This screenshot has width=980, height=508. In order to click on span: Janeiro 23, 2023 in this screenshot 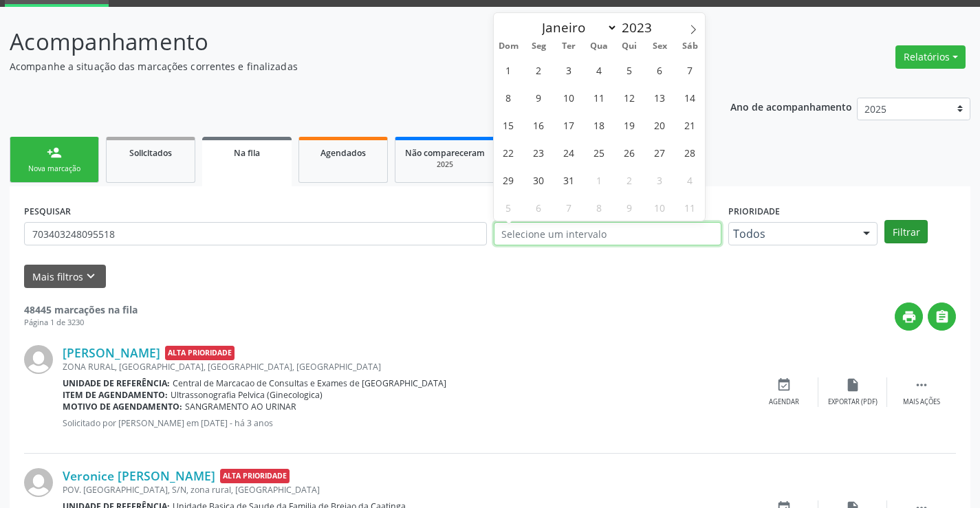, I will do `click(538, 152)`.